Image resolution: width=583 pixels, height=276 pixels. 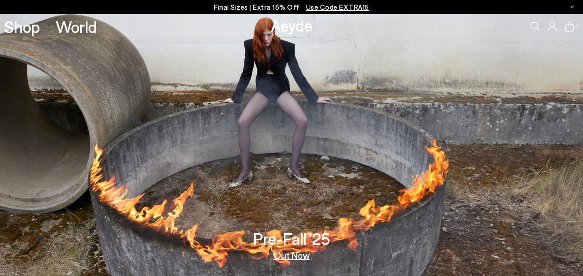 I want to click on a: Out Now, so click(x=292, y=255).